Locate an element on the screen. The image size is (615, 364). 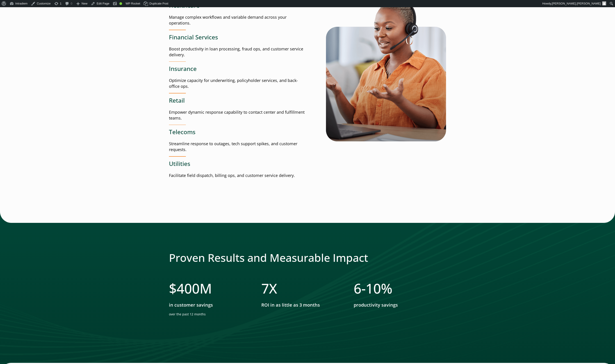
span: 7 is located at coordinates (265, 289).